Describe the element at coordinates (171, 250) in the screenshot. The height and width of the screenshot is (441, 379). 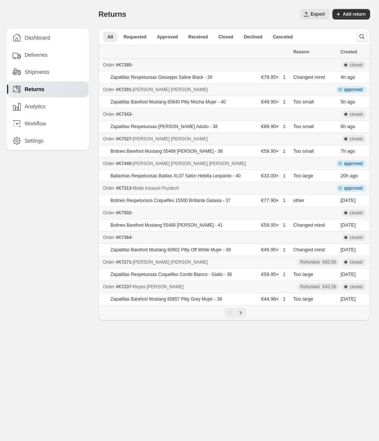
I see `p: Zapatillas Barefoot Mustang 60902 Plity Off White Mujer - 38` at that location.